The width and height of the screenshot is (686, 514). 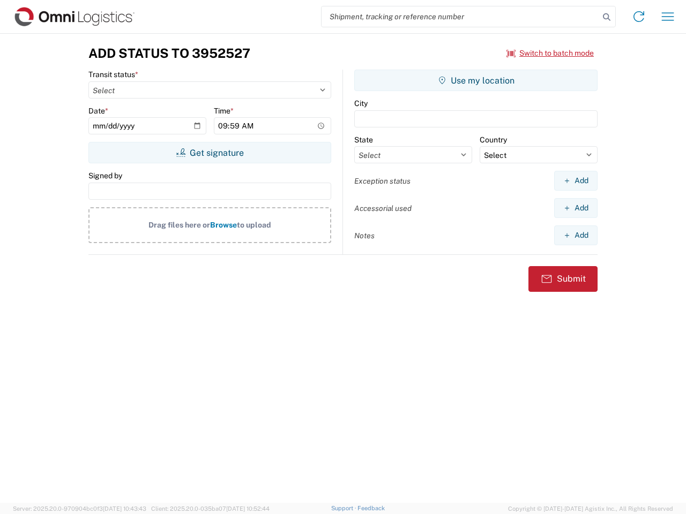 I want to click on label: Date, so click(x=98, y=111).